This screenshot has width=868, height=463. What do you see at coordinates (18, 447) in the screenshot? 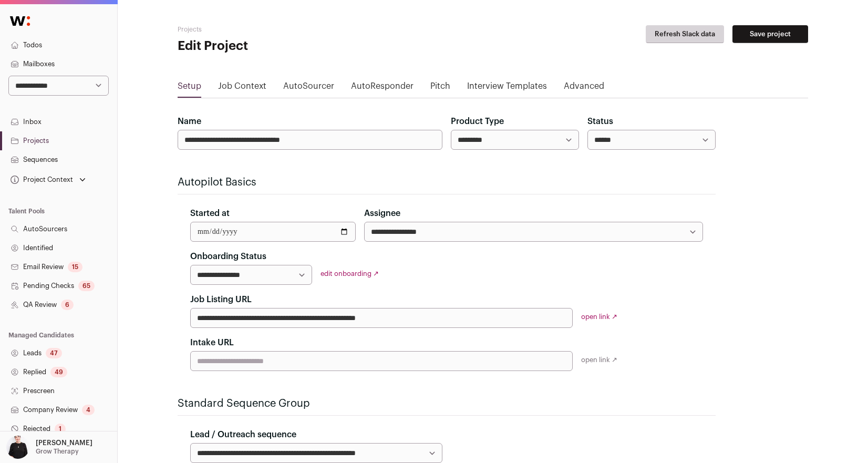
I see `img: 9240684-medium_jpg` at bounding box center [18, 447].